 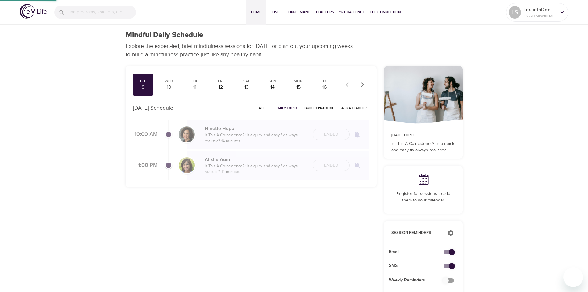 I want to click on h1: Mindful Daily Schedule, so click(x=164, y=35).